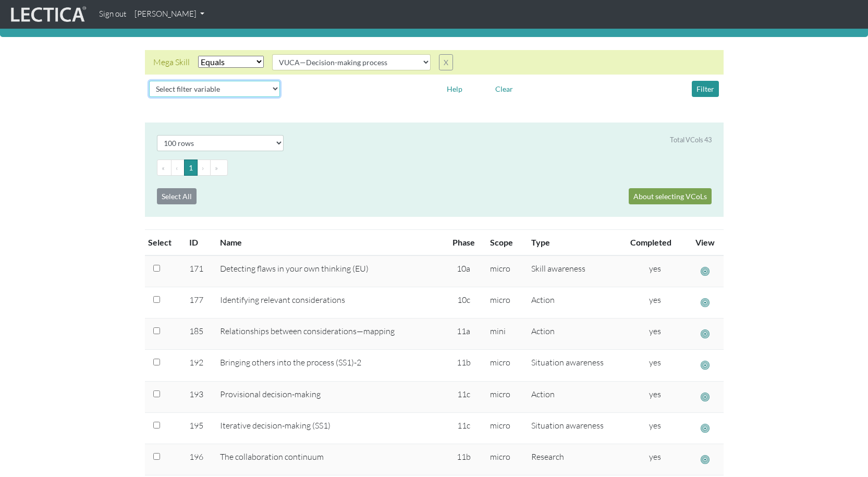 Image resolution: width=868 pixels, height=477 pixels. Describe the element at coordinates (464, 242) in the screenshot. I see `th: Phase` at that location.